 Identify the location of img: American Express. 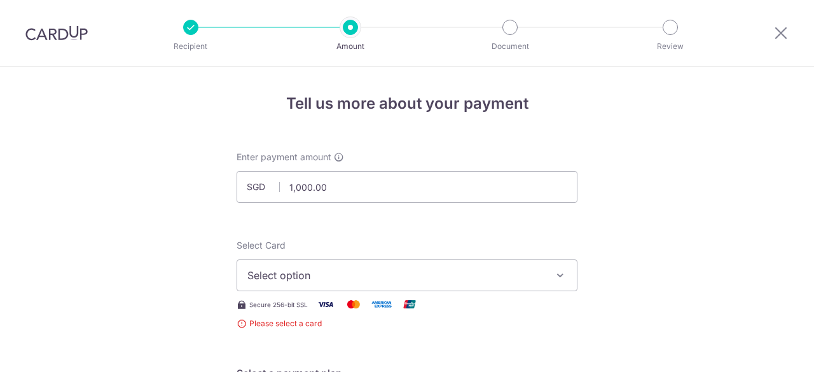
(382, 304).